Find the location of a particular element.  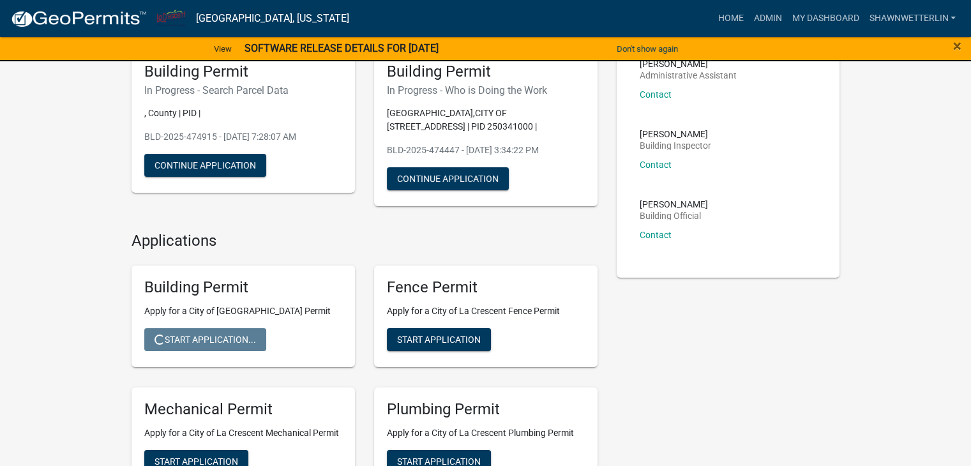

button: Don't show again is located at coordinates (647, 48).